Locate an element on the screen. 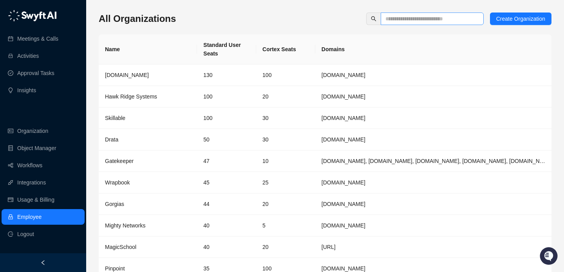 The image size is (564, 272). span: Pylon is located at coordinates (86, 132).